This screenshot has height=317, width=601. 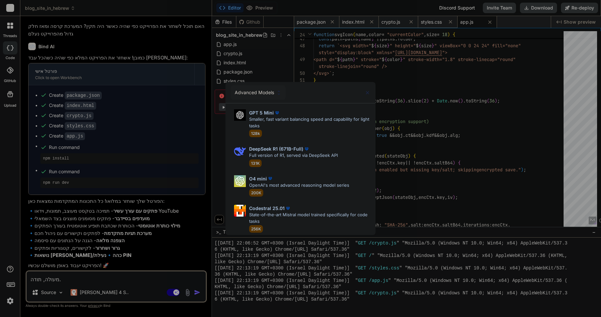 I want to click on span: 128k, so click(x=255, y=133).